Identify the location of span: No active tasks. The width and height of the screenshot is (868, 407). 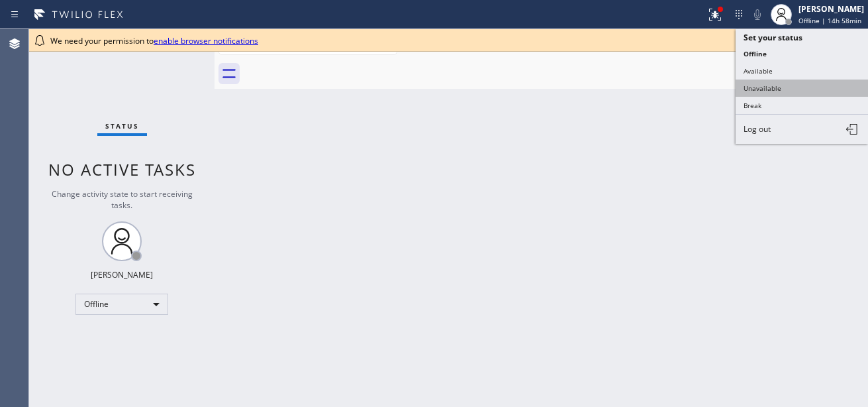
(122, 169).